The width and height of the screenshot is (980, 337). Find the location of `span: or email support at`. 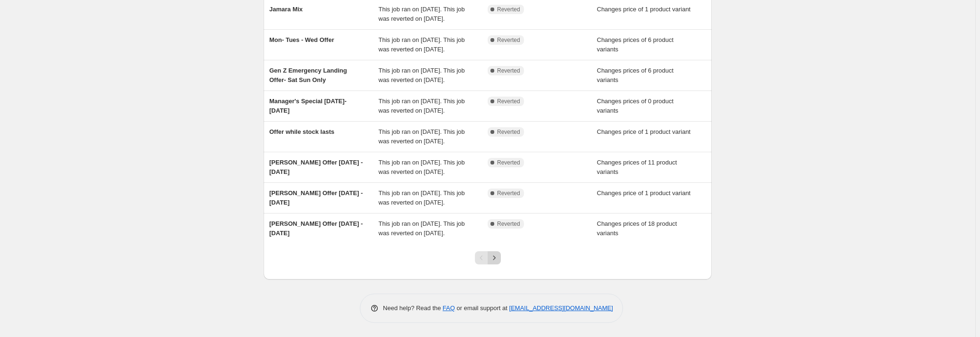

span: or email support at is located at coordinates (482, 308).